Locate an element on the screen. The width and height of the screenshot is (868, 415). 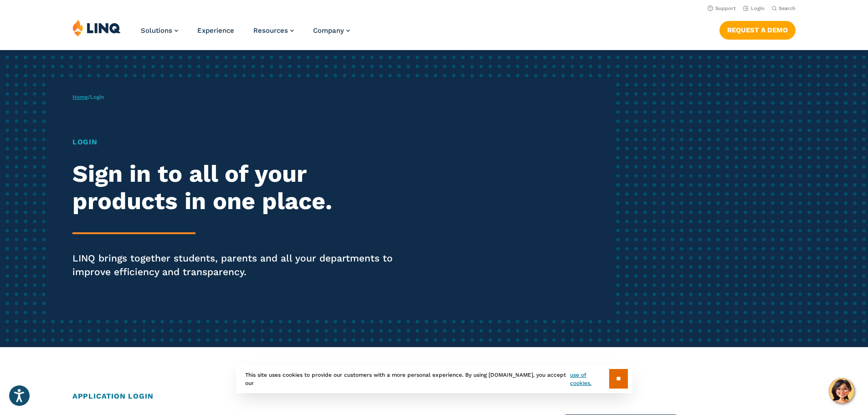
span: Experience is located at coordinates (215, 30).